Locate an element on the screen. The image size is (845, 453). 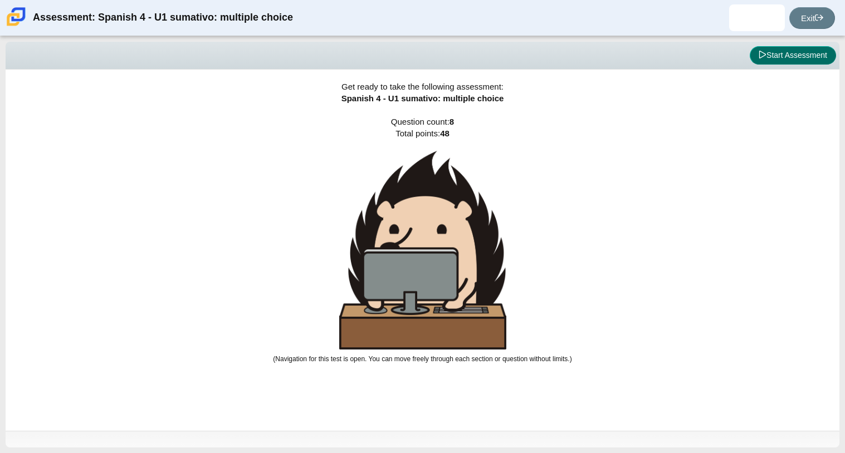
span: Question count: Total points: is located at coordinates (422, 240).